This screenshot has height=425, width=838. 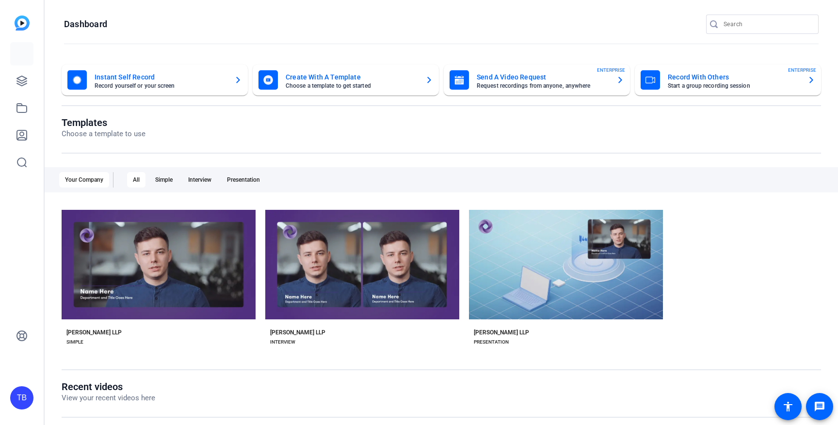 What do you see at coordinates (728, 80) in the screenshot?
I see `button: Record With OthersStart a group recording sessionENTERPRISE` at bounding box center [728, 80].